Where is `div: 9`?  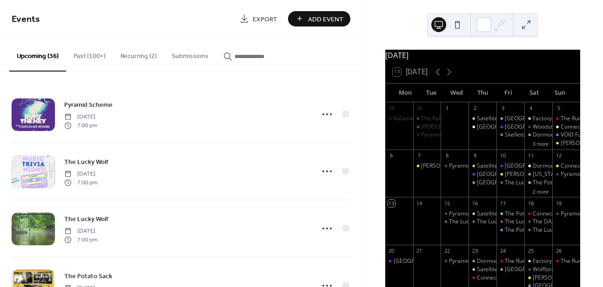
div: 9 is located at coordinates (474, 156).